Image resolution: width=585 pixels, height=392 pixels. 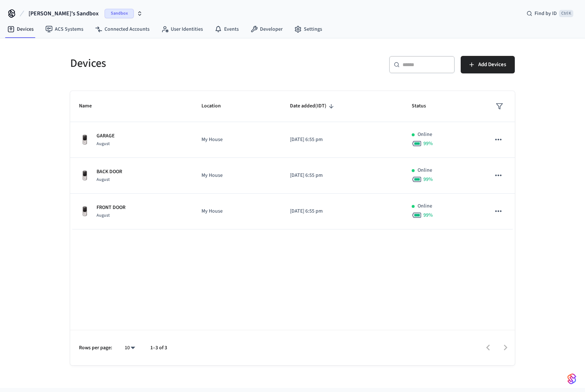 What do you see at coordinates (122, 29) in the screenshot?
I see `a: Connected Accounts` at bounding box center [122, 29].